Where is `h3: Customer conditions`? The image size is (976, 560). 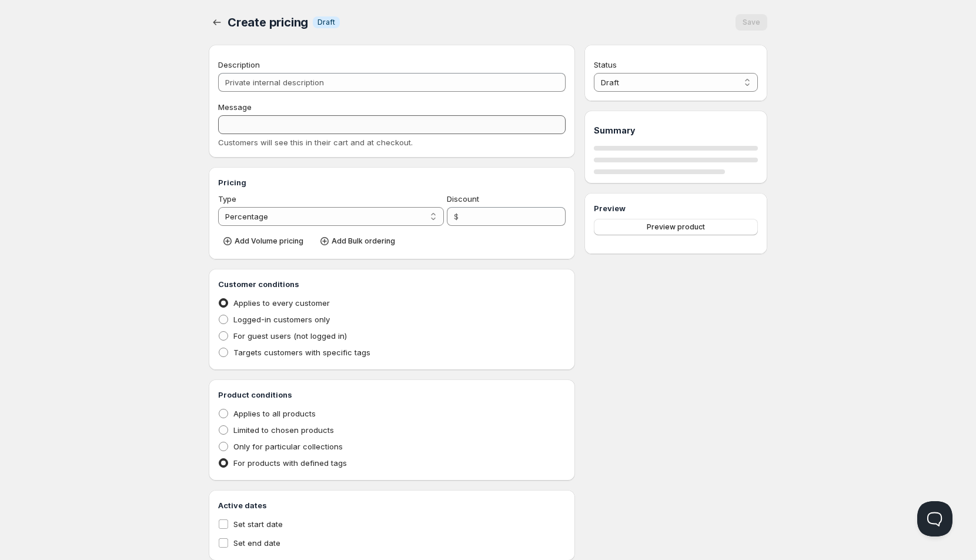 h3: Customer conditions is located at coordinates (392, 284).